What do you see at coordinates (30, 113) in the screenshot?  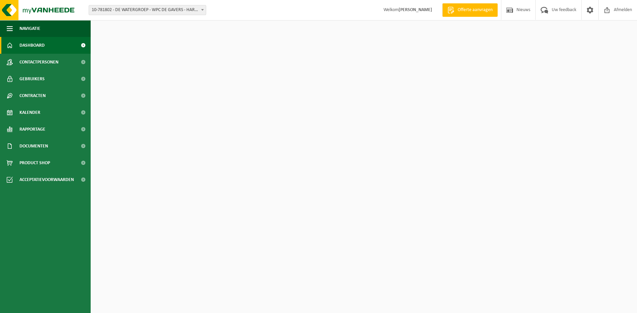 I see `span: Kalender` at bounding box center [30, 113].